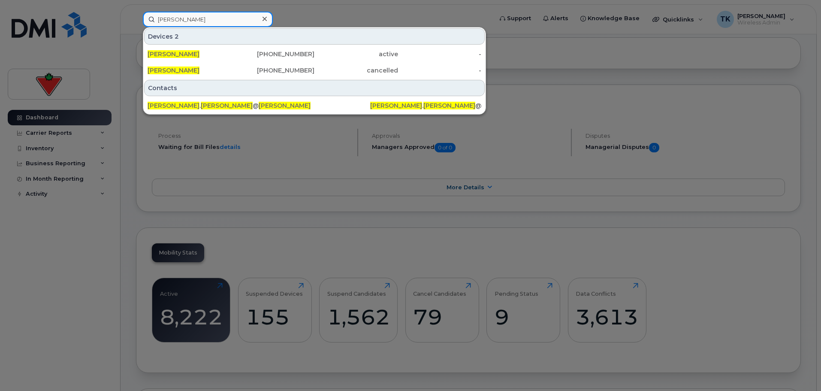 This screenshot has width=821, height=391. What do you see at coordinates (314, 88) in the screenshot?
I see `div: Contacts` at bounding box center [314, 88].